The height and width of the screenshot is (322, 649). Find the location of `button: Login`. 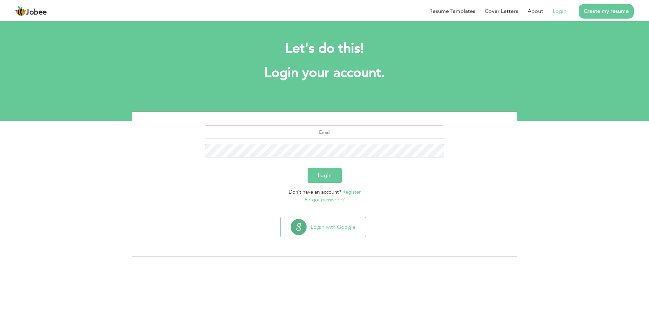

button: Login is located at coordinates (325, 175).